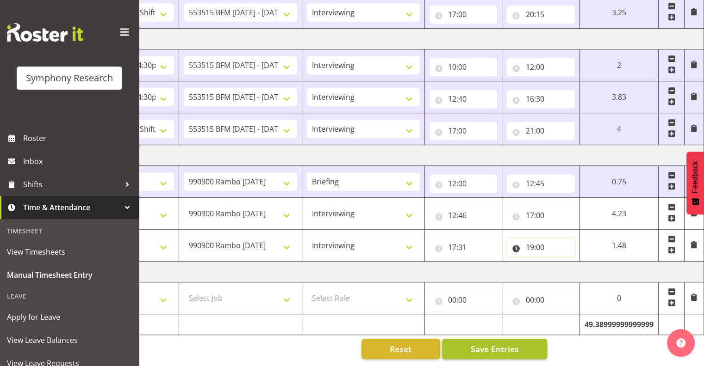 The width and height of the screenshot is (704, 366). I want to click on span: Time & Attendance, so click(72, 208).